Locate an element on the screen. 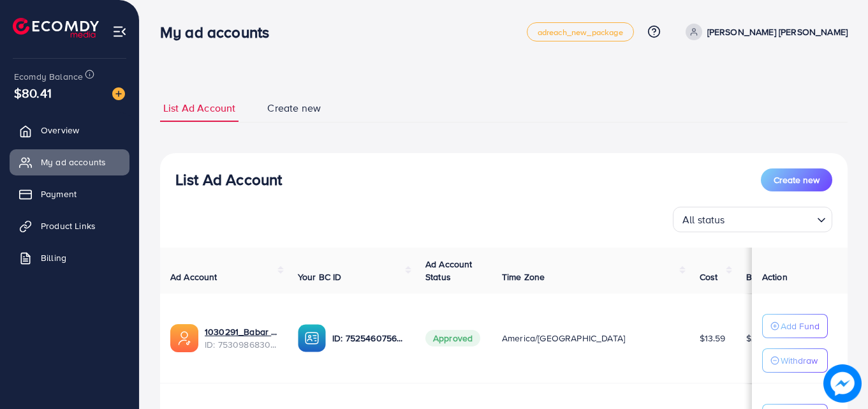  span: My ad accounts is located at coordinates (73, 162).